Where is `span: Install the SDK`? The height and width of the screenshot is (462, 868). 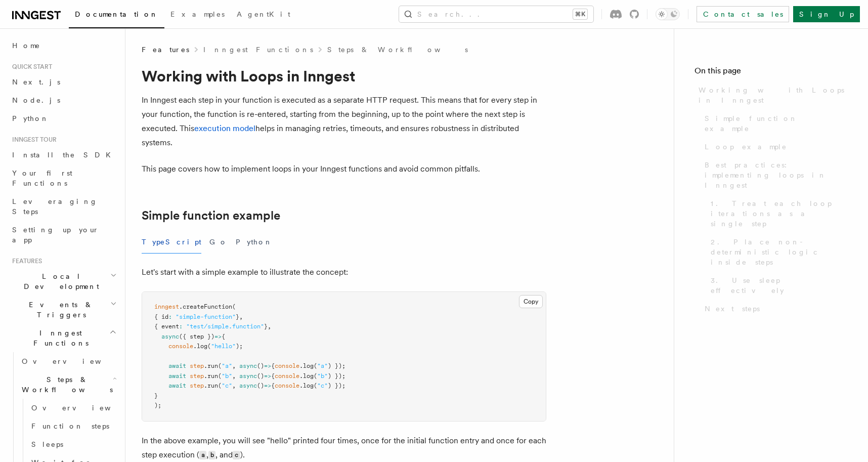 span: Install the SDK is located at coordinates (64, 155).